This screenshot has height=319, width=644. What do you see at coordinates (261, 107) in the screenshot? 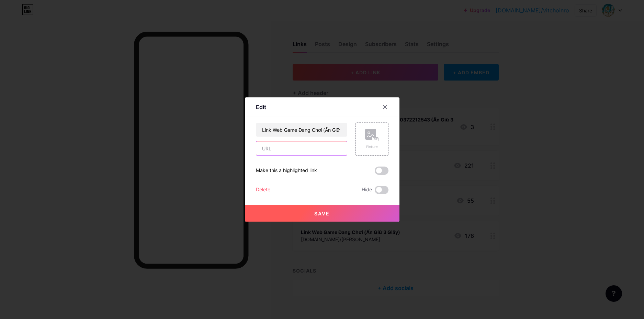
I see `div: Edit` at bounding box center [261, 107].